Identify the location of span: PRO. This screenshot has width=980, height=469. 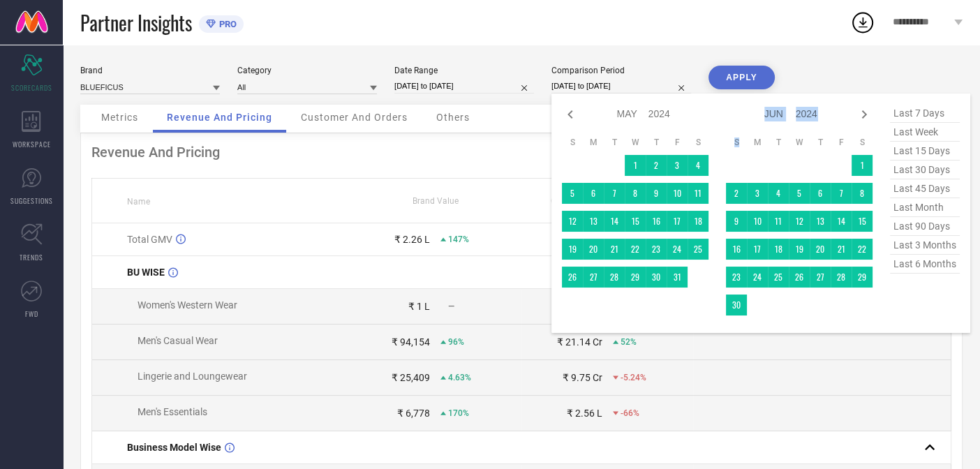
(226, 24).